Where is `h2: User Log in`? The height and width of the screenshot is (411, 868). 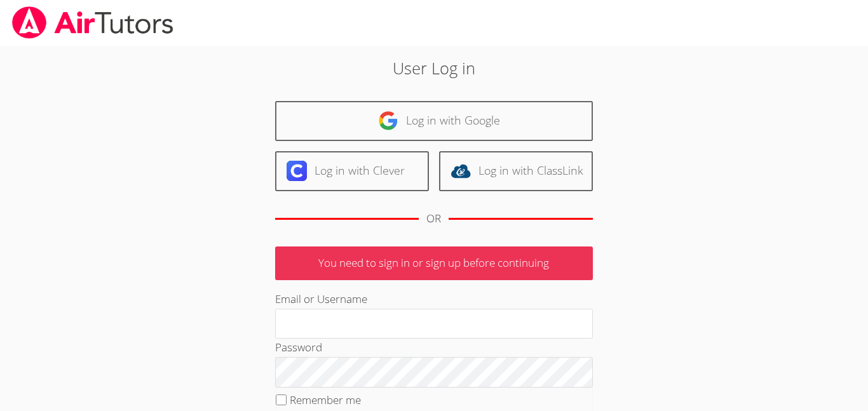
h2: User Log in is located at coordinates (434, 68).